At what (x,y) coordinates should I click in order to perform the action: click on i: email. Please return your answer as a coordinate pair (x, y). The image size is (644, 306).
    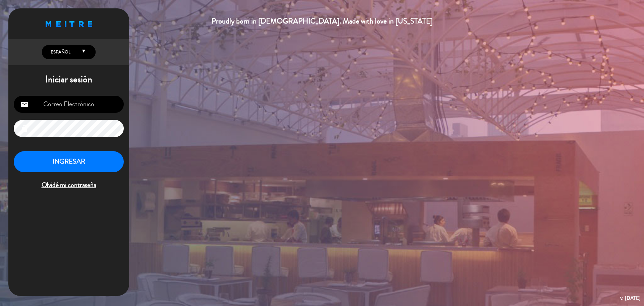
    Looking at the image, I should click on (24, 104).